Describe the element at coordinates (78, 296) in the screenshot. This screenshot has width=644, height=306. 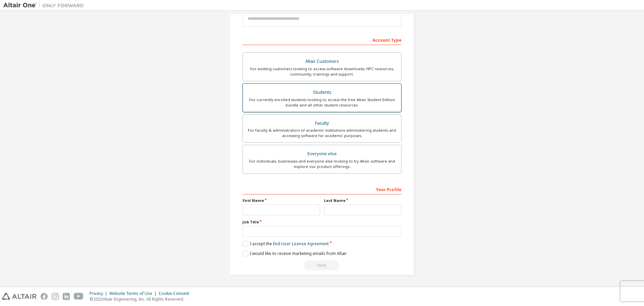
I see `img: youtube.svg` at that location.